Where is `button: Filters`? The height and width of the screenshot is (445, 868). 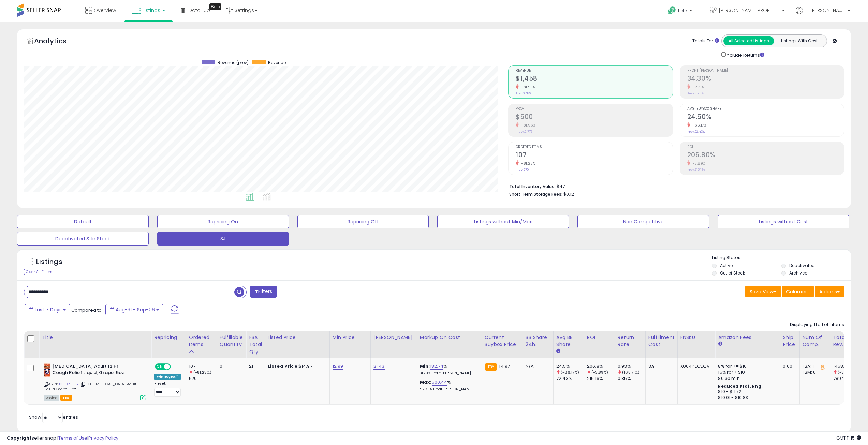
button: Filters is located at coordinates (263, 292).